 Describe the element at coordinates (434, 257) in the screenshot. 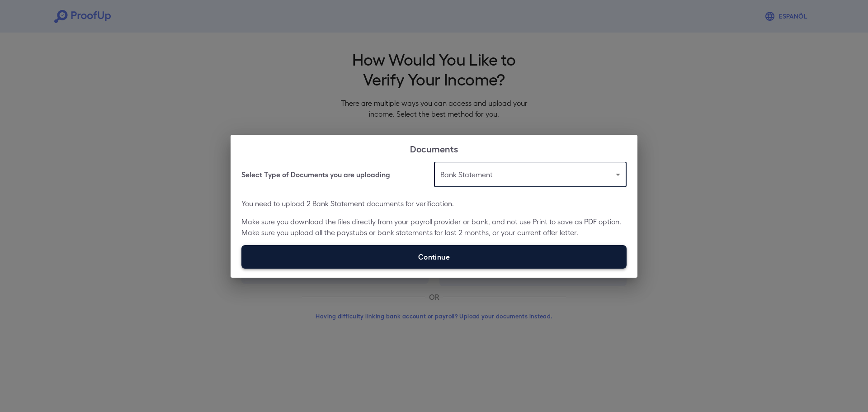

I see `label: Continue` at that location.